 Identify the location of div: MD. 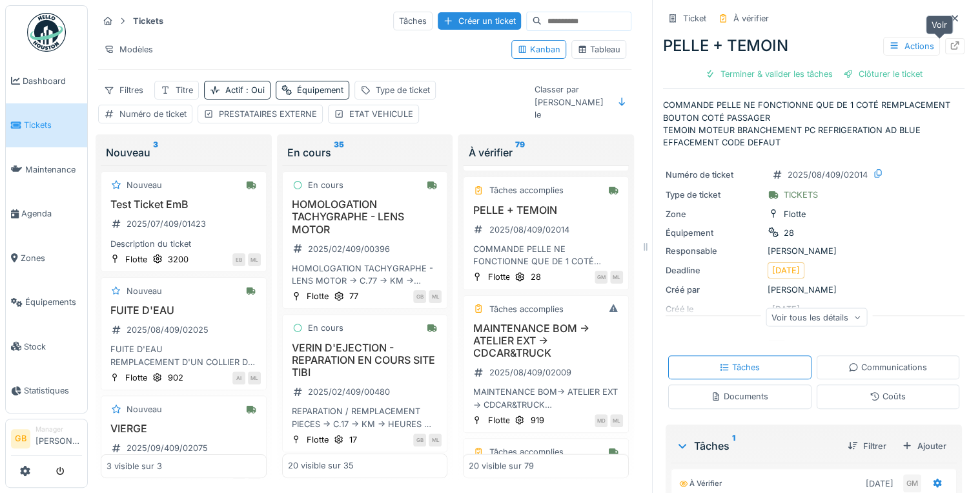
(601, 420).